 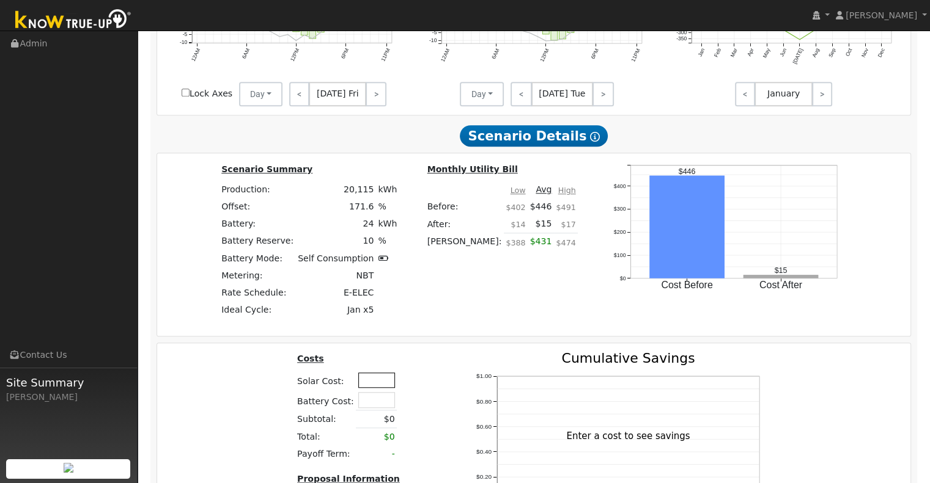 I want to click on td: $402, so click(x=515, y=207).